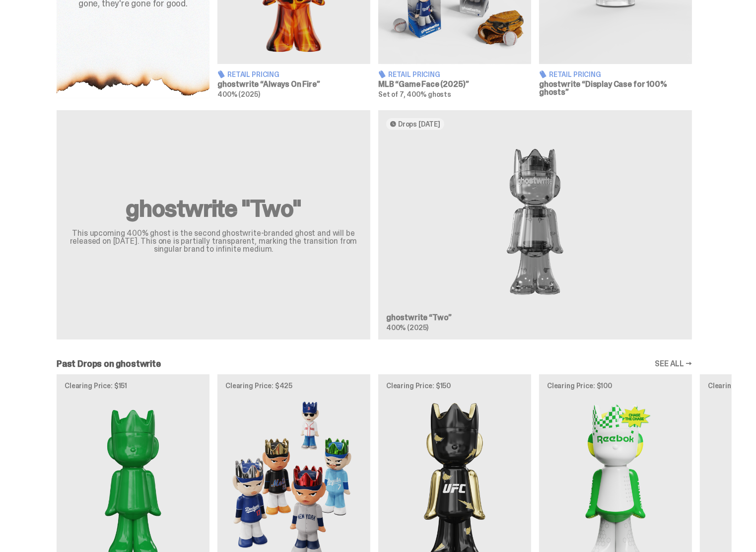  What do you see at coordinates (415, 95) in the screenshot?
I see `span: Set of 7, 400% ghosts` at bounding box center [415, 95].